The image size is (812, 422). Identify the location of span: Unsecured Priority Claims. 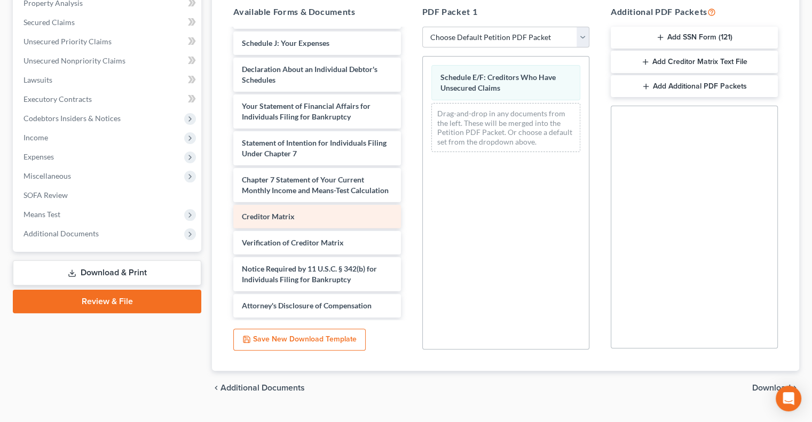
(67, 41).